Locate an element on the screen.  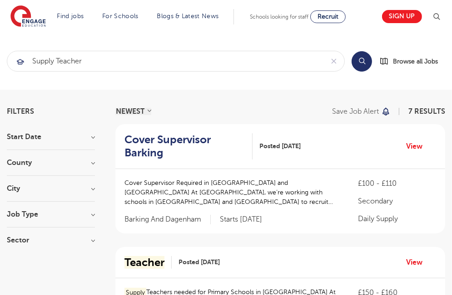
img: Engage Education is located at coordinates (28, 17).